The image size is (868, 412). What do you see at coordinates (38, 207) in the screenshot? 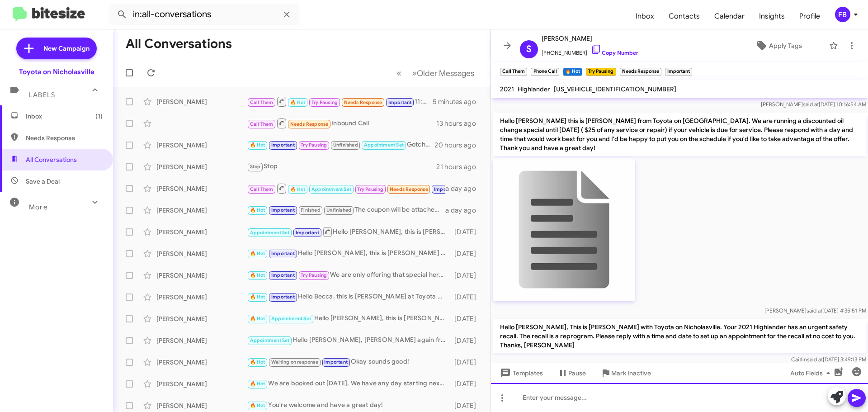
I see `span: More` at bounding box center [38, 207].